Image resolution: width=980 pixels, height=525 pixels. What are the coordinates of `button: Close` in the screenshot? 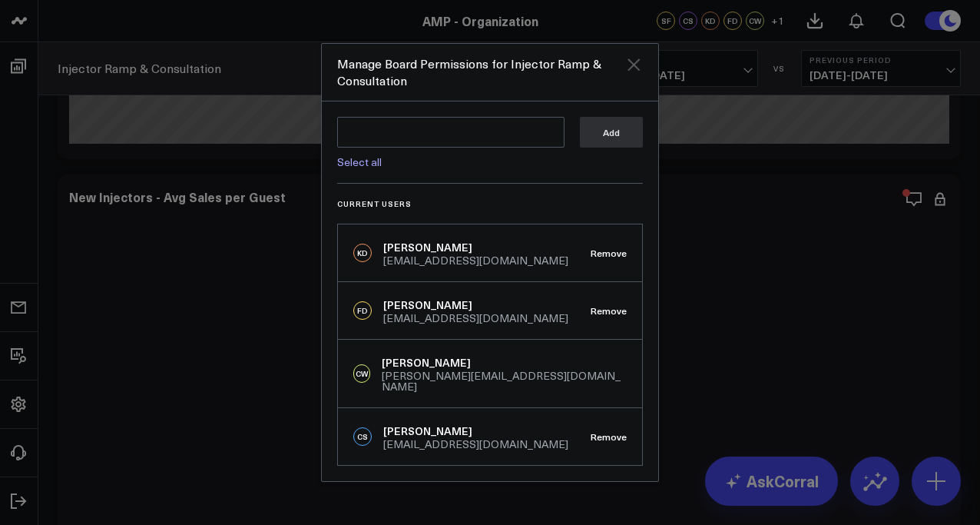 It's located at (633, 65).